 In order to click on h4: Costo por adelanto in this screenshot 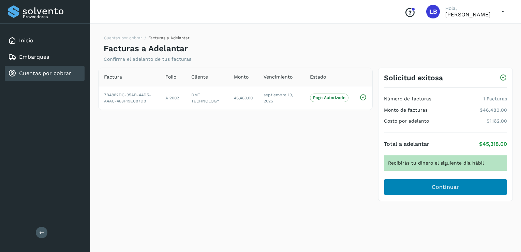, I will do `click(407, 121)`.